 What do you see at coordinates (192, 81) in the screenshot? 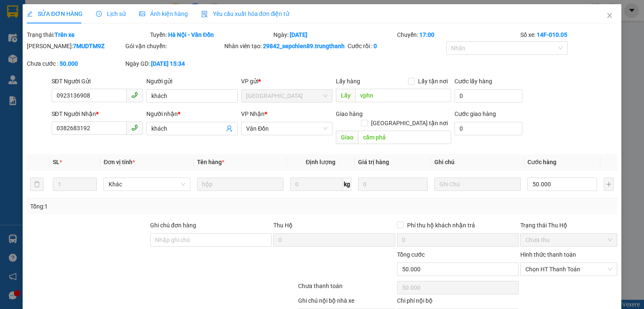
I see `div: Người gửi` at bounding box center [192, 81].